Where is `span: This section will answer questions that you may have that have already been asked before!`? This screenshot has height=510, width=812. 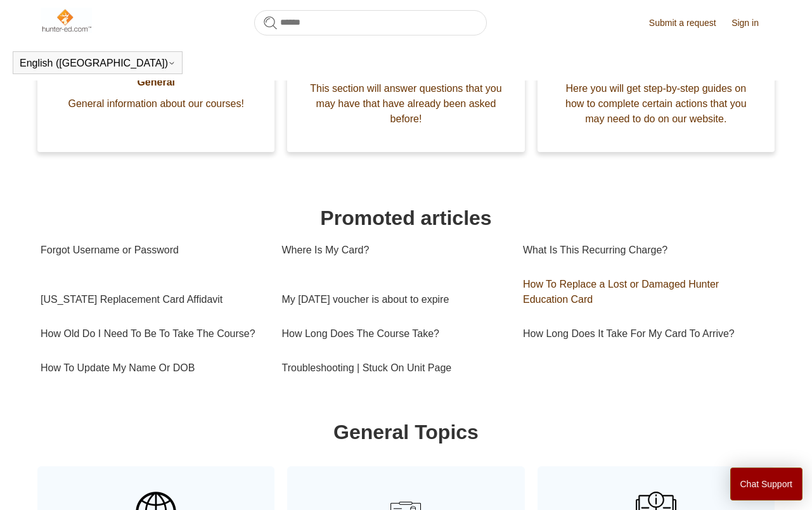
span: This section will answer questions that you may have that have already been asked before! is located at coordinates (406, 104).